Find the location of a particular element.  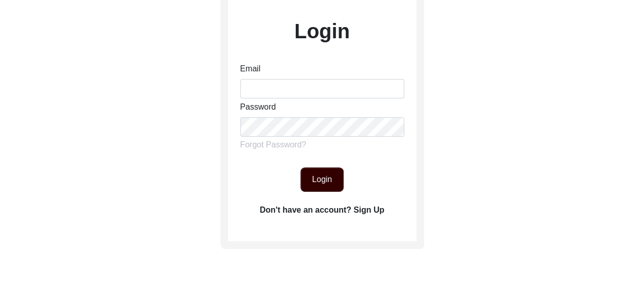

label: Don't have an account? Sign Up is located at coordinates (322, 210).